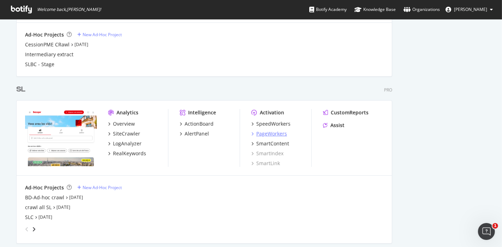 This screenshot has width=502, height=247. I want to click on div: SmartLink, so click(265, 164).